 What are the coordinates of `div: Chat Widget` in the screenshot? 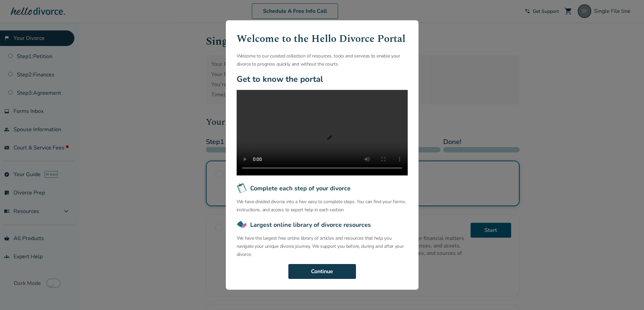 It's located at (627, 294).